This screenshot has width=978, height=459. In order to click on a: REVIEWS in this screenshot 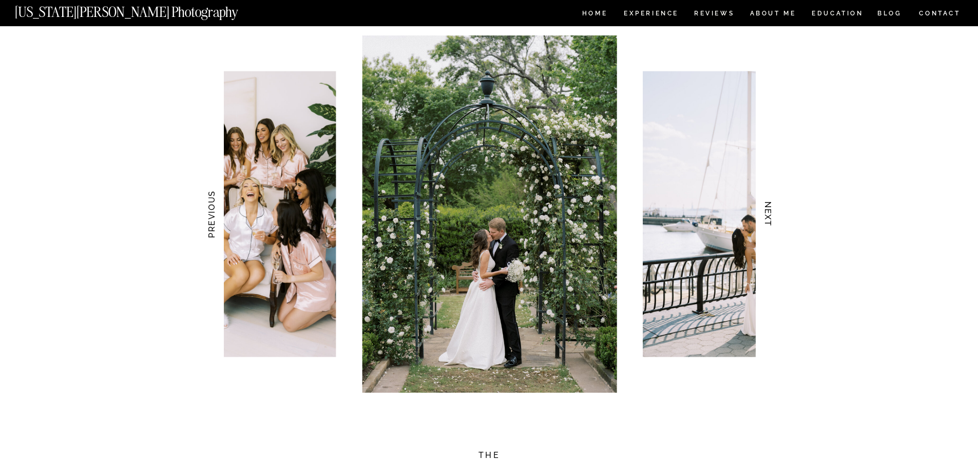, I will do `click(713, 14)`.